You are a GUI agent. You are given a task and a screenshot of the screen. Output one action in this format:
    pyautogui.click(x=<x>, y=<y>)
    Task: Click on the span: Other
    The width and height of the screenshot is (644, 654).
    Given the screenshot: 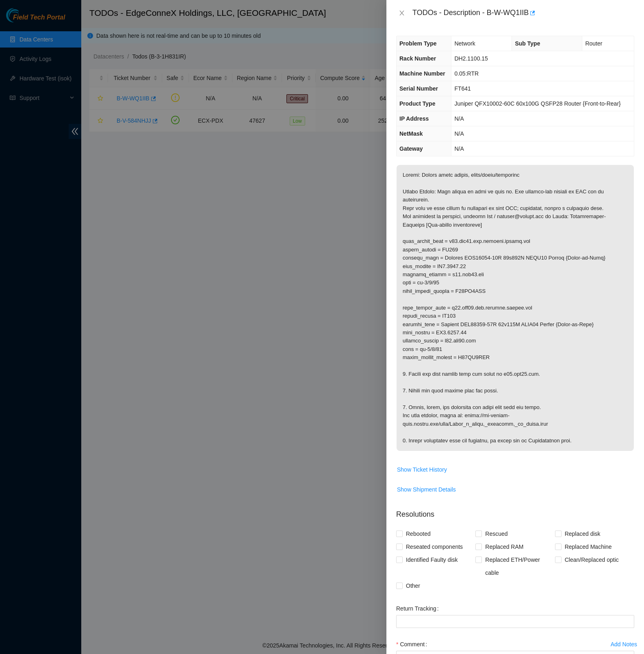 What is the action you would take?
    pyautogui.click(x=413, y=586)
    